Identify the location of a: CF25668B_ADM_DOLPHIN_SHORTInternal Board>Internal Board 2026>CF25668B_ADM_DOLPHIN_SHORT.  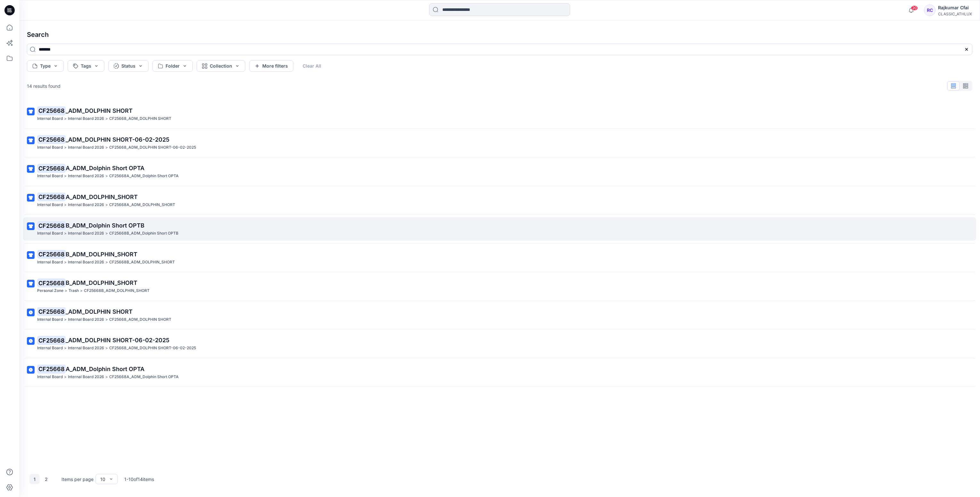
(500, 257).